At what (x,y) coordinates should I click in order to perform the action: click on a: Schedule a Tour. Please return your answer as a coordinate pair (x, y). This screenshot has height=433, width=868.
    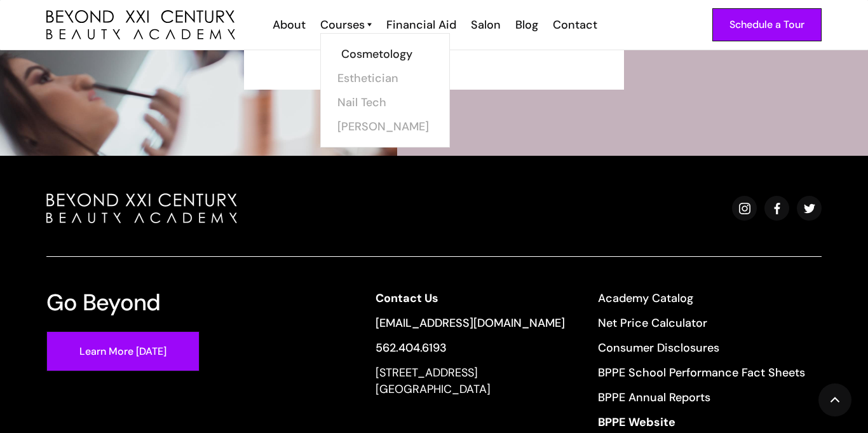
    Looking at the image, I should click on (767, 25).